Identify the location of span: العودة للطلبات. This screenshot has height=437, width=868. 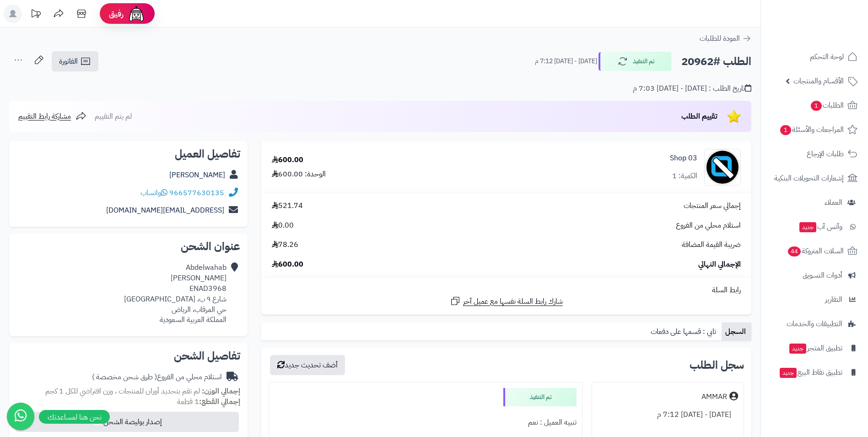
(720, 38).